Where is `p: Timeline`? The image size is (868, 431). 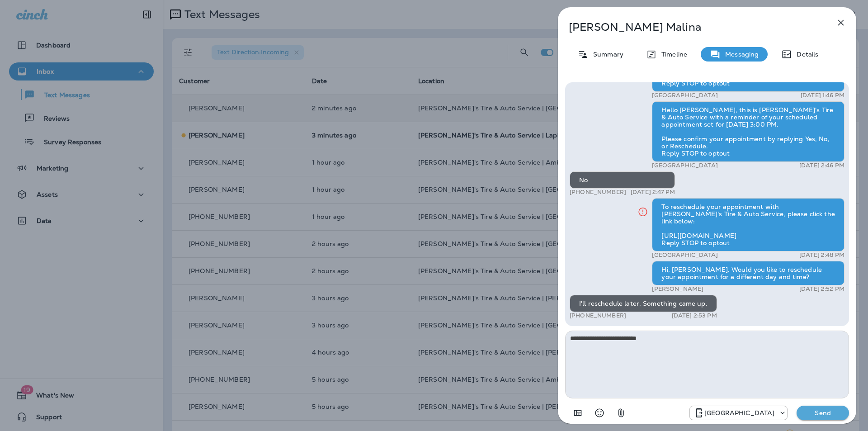
p: Timeline is located at coordinates (672, 54).